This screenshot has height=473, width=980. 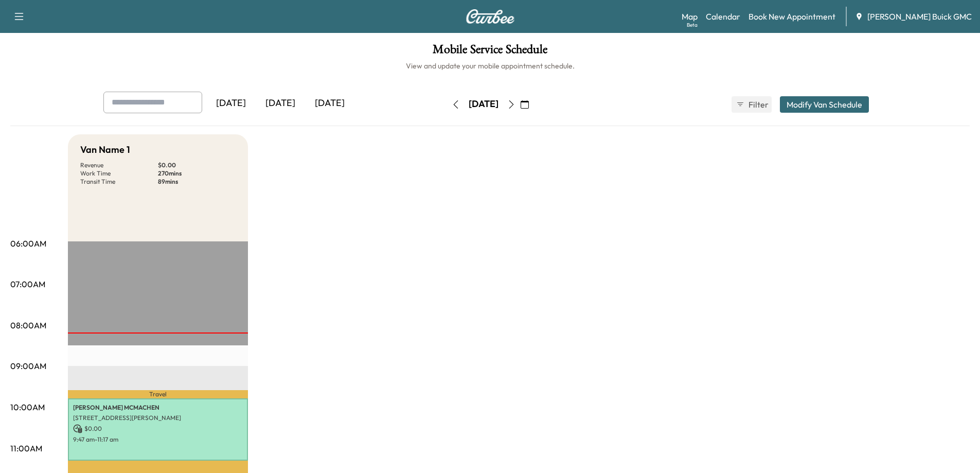 What do you see at coordinates (196, 181) in the screenshot?
I see `p: 89 mins` at bounding box center [196, 181].